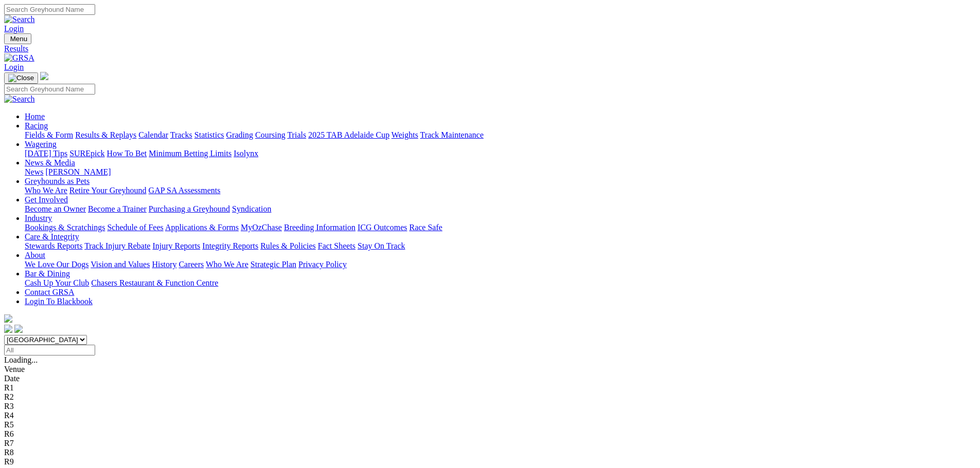  What do you see at coordinates (500, 191) in the screenshot?
I see `div: Greyhounds as Pets` at bounding box center [500, 191].